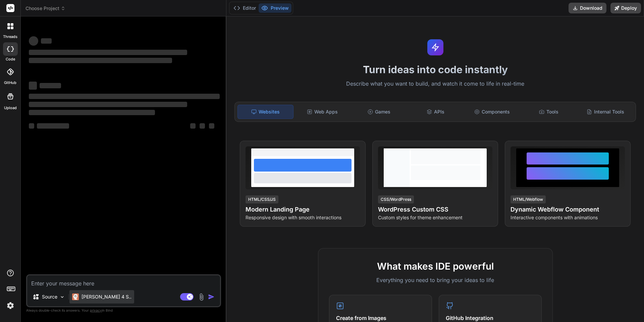 The height and width of the screenshot is (322, 644). What do you see at coordinates (201, 297) in the screenshot?
I see `img: attachment` at bounding box center [201, 297].